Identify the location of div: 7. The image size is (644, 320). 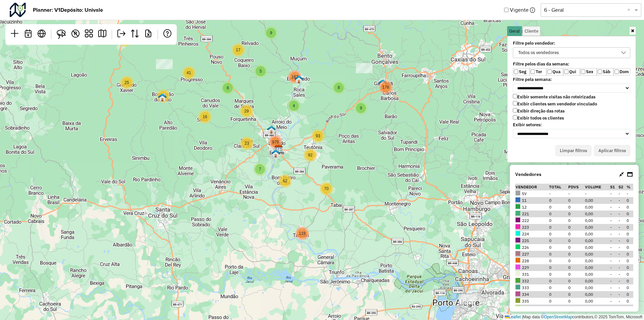
(260, 169).